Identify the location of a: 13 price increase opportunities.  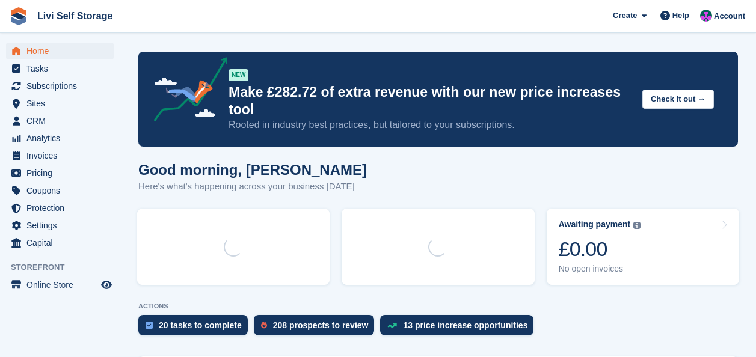
(460, 328).